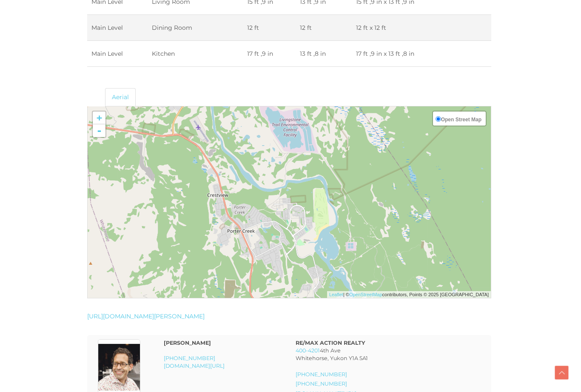  Describe the element at coordinates (196, 54) in the screenshot. I see `td: Kitchen` at that location.